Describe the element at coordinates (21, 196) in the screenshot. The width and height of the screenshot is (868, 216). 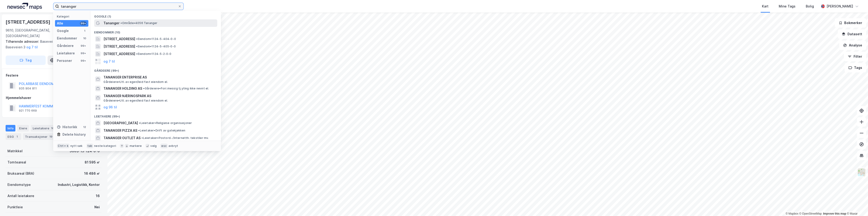
I see `div: Antall leietakere` at that location.